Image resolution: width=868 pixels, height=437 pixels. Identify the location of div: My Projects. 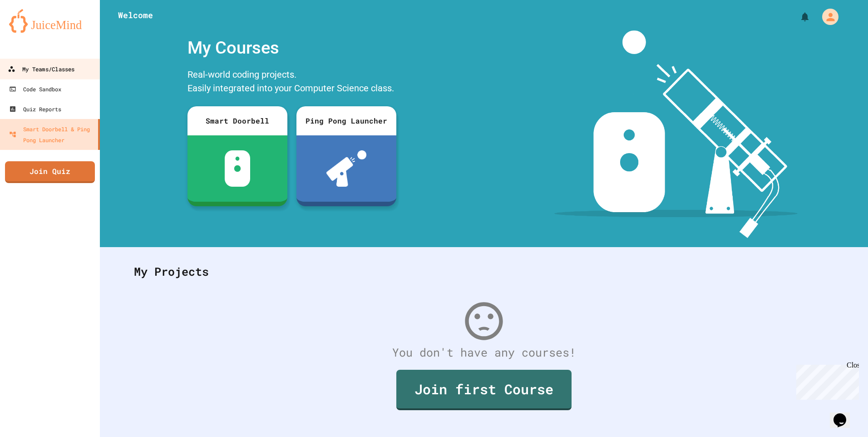
(484, 272).